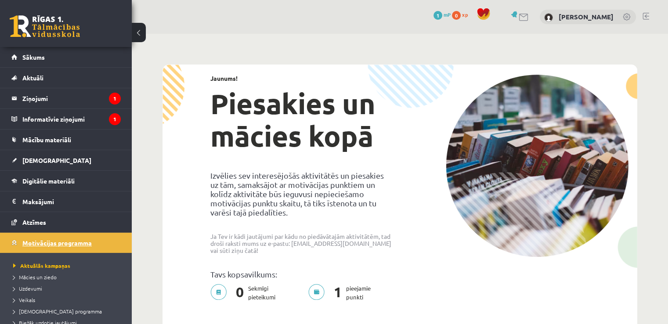  I want to click on span: Motivācijas programma, so click(57, 243).